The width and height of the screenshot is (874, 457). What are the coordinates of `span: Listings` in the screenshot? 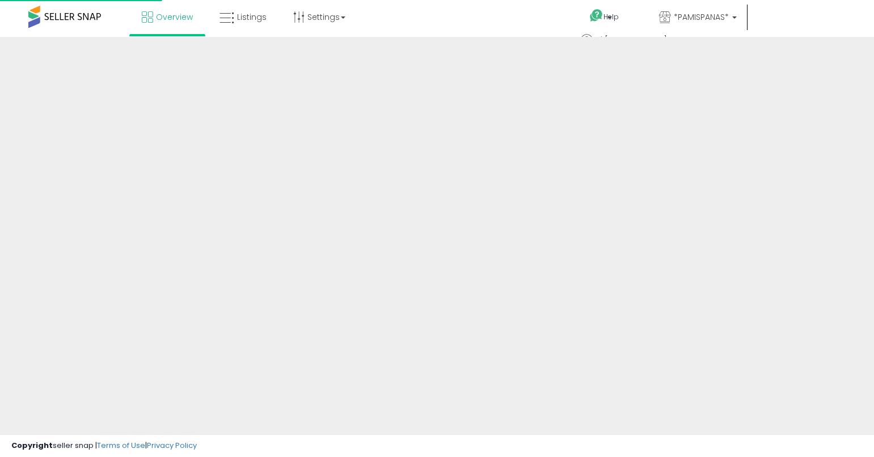 It's located at (252, 17).